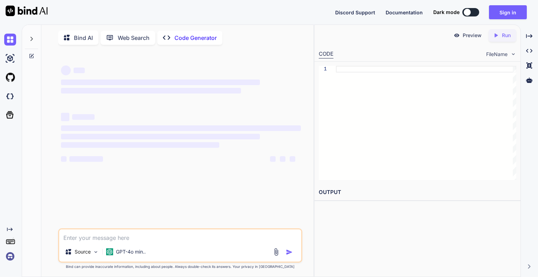  I want to click on span: FileName, so click(497, 54).